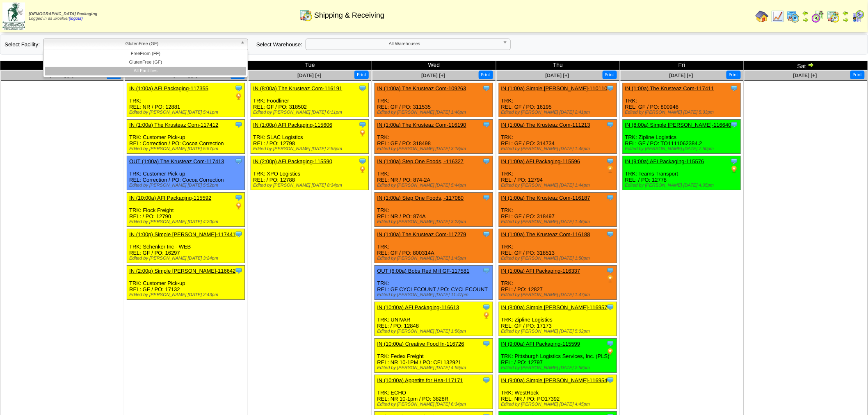 The width and height of the screenshot is (868, 415). What do you see at coordinates (173, 125) in the screenshot?
I see `a: IN (1:00a) The Krusteaz Com-117412` at bounding box center [173, 125].